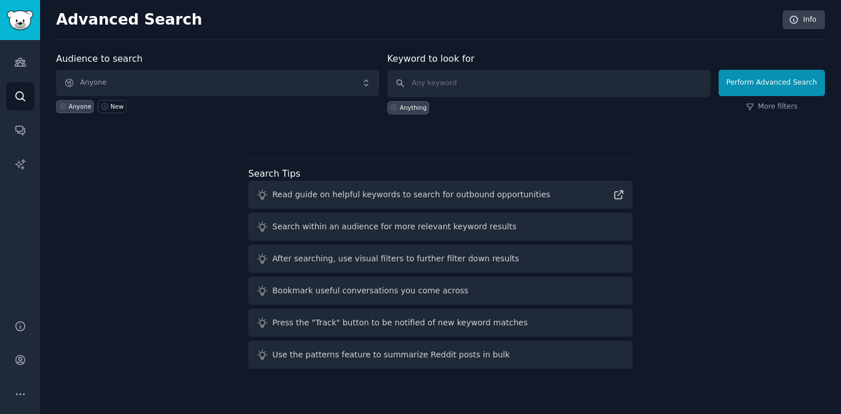 This screenshot has width=841, height=414. What do you see at coordinates (411, 194) in the screenshot?
I see `div: Read guide on helpful keywords to search for outbound opportunities` at bounding box center [411, 194].